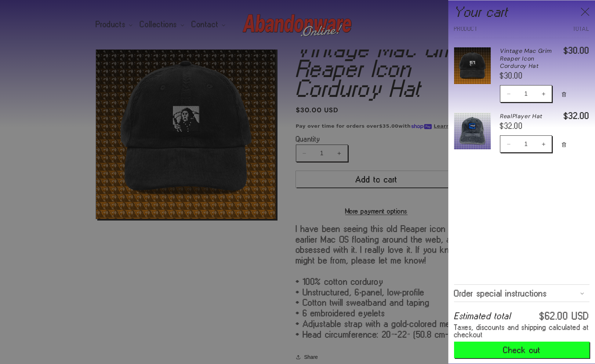 The image size is (595, 364). Describe the element at coordinates (527, 59) in the screenshot. I see `a: Vintage Mac Grim Reaper Icon Corduroy Hat` at that location.